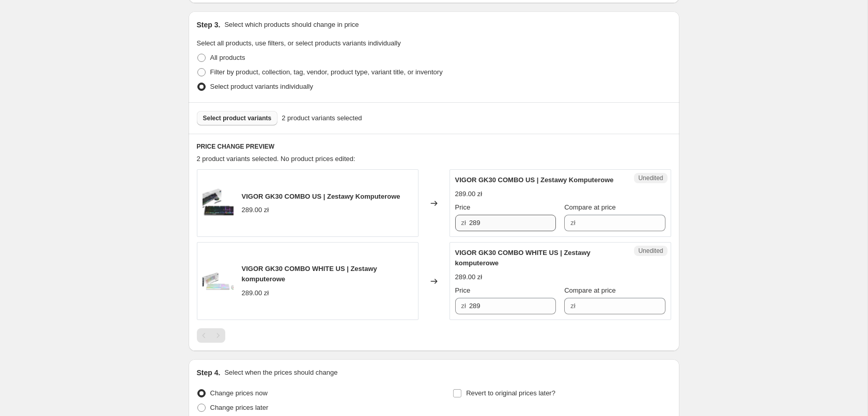  Describe the element at coordinates (211, 335) in the screenshot. I see `nav: Pagination` at that location.